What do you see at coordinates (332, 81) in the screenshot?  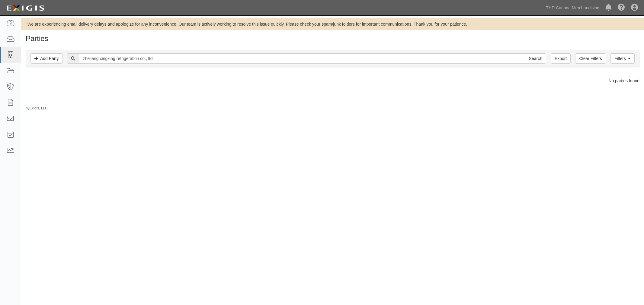 I see `div: No parties found` at bounding box center [332, 81].